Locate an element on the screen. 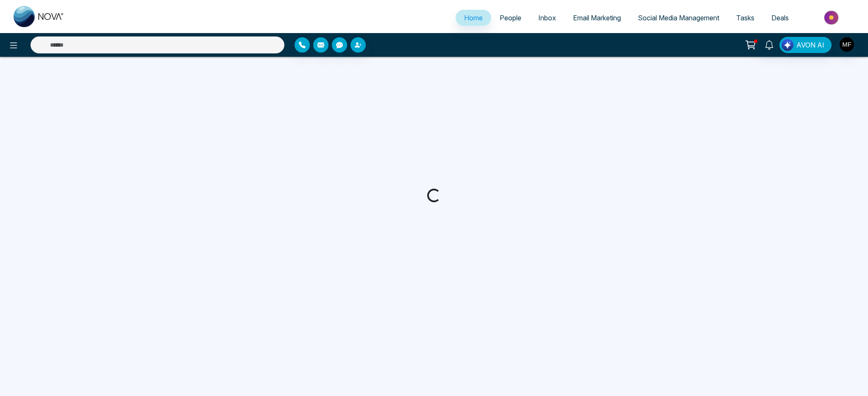  img: Market-place.gif is located at coordinates (832, 18).